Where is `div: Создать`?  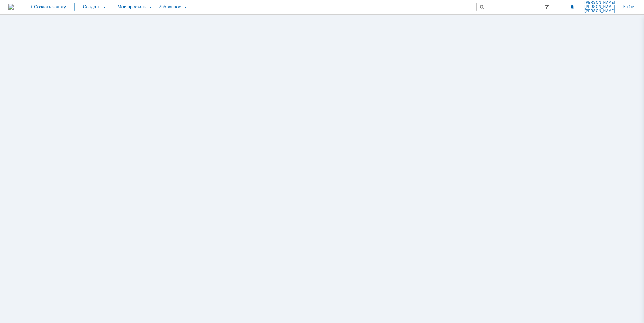 div: Создать is located at coordinates (92, 7).